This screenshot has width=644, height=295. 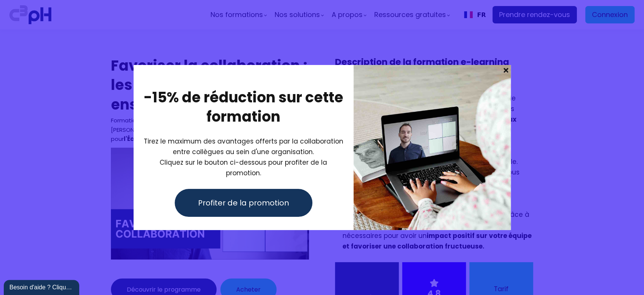 I want to click on span: Tirez le maximum des avantages offerts par la collaboration entre collègues au sein d'une organis..., so click(x=243, y=147).